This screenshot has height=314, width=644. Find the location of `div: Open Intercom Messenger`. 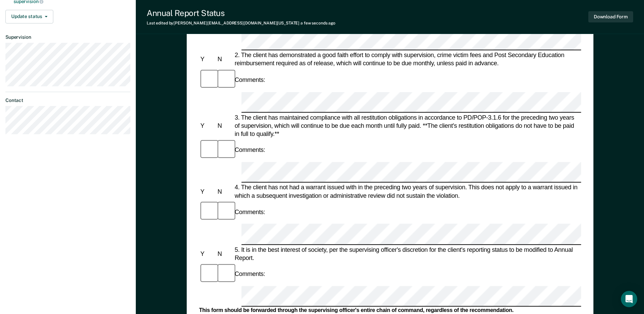

div: Open Intercom Messenger is located at coordinates (629, 299).